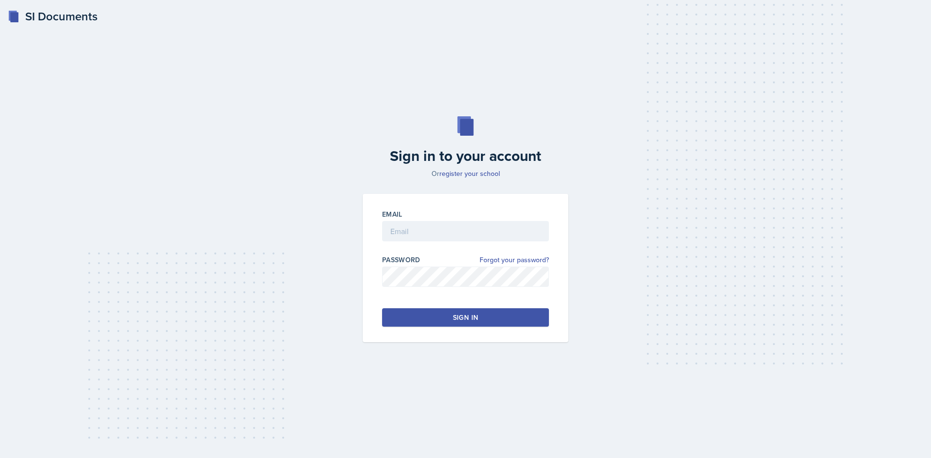 The image size is (931, 458). I want to click on button: Sign in, so click(466, 318).